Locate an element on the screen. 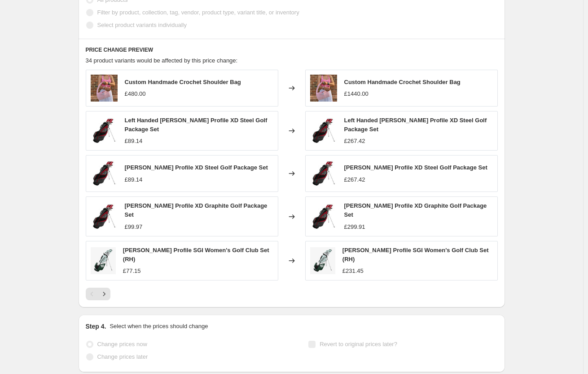 The image size is (588, 374). span: Change prices later is located at coordinates (123, 356).